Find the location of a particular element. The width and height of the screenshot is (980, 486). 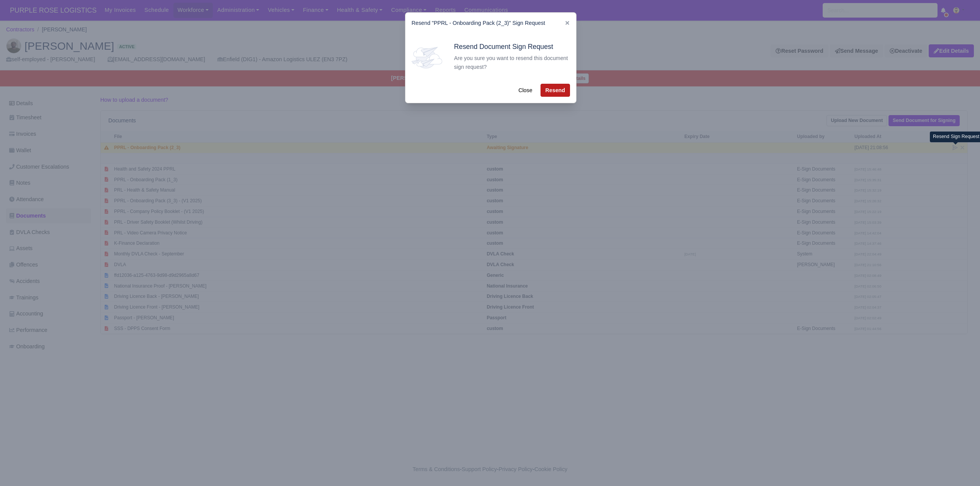

button: Close is located at coordinates (525, 90).